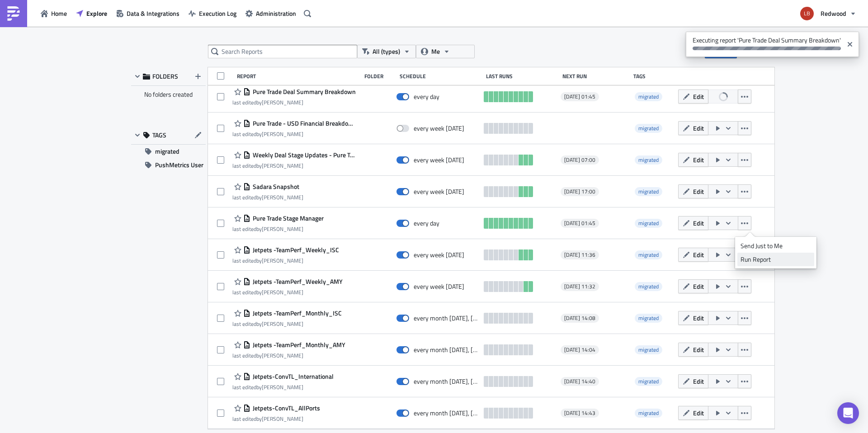 The width and height of the screenshot is (868, 433). I want to click on span: Jetpets -TeamPerf_Weekly_AMY, so click(296, 282).